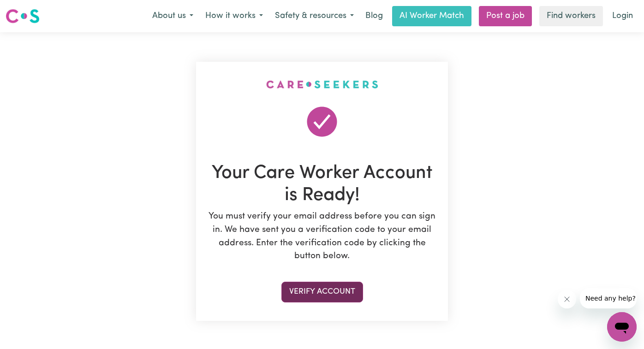 This screenshot has height=349, width=644. Describe the element at coordinates (322, 185) in the screenshot. I see `h1: Your Care Worker Account is Ready!` at that location.